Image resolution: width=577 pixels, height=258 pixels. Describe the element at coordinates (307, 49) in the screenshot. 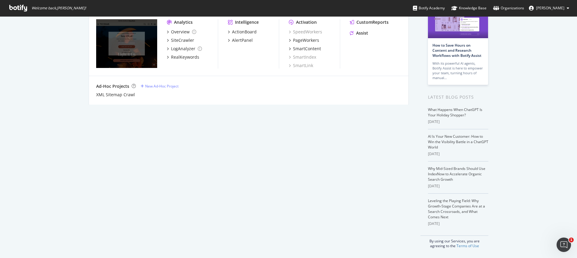

I see `div: SmartContent` at that location.